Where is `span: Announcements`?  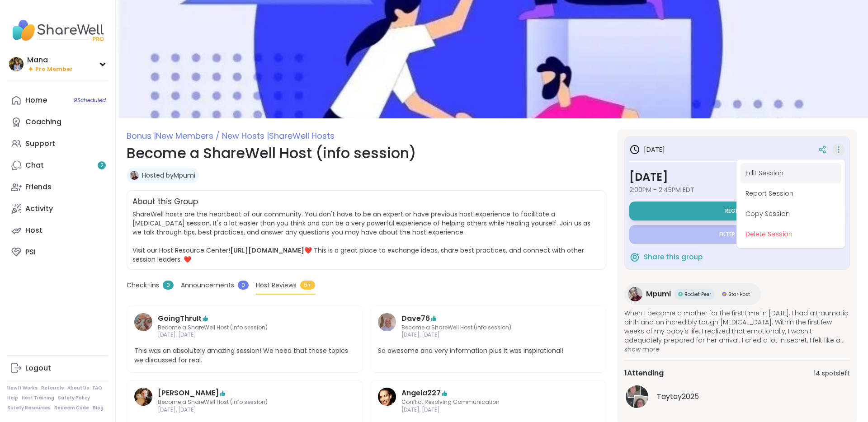
span: Announcements is located at coordinates (208, 285).